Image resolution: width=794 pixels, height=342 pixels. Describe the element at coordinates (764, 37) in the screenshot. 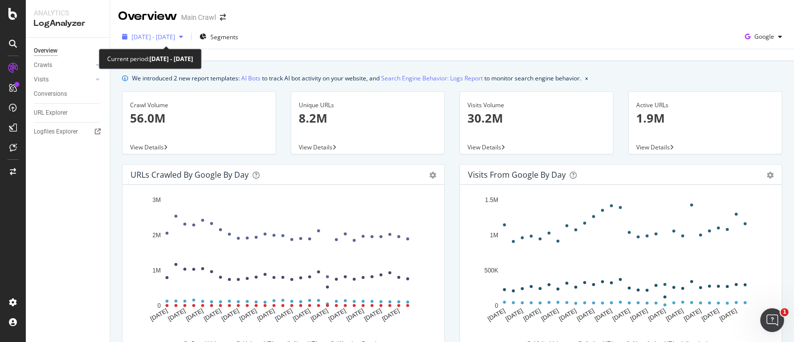

I see `button: Google` at that location.